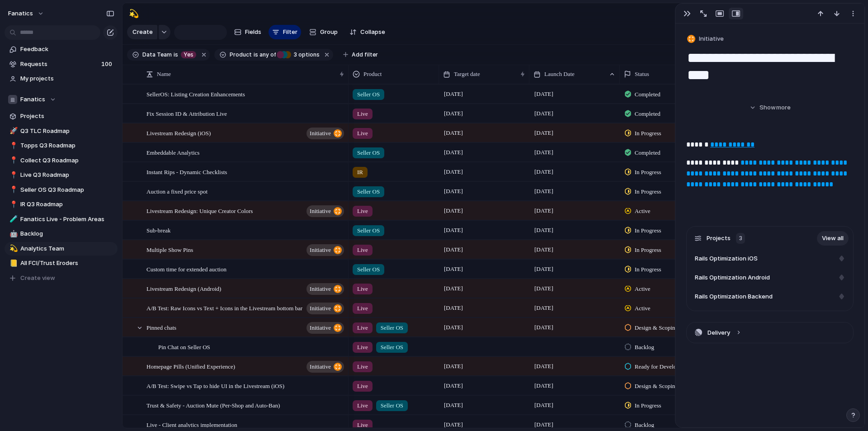 This screenshot has width=868, height=431. Describe the element at coordinates (466, 74) in the screenshot. I see `span: Target date` at that location.